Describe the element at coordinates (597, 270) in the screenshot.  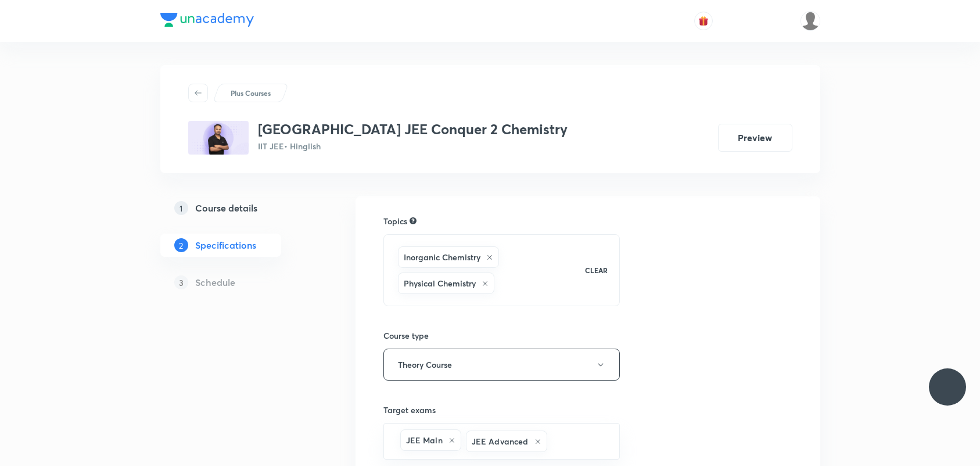
I see `p: CLEAR` at that location.